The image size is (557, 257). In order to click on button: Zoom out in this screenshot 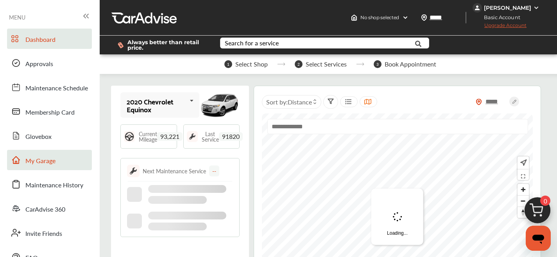, I will do `click(523, 201)`.